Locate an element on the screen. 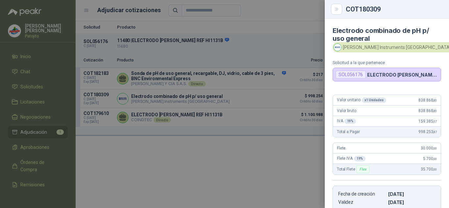  p: Fecha de creación is located at coordinates (362, 194).